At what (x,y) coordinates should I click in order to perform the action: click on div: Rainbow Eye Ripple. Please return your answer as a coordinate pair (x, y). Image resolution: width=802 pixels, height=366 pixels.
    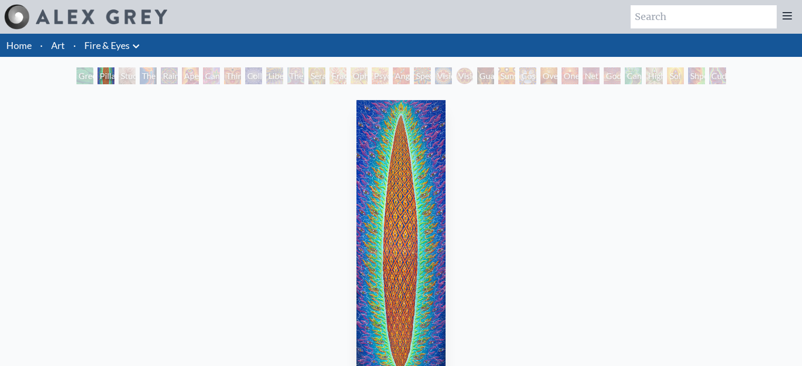
    Looking at the image, I should click on (169, 76).